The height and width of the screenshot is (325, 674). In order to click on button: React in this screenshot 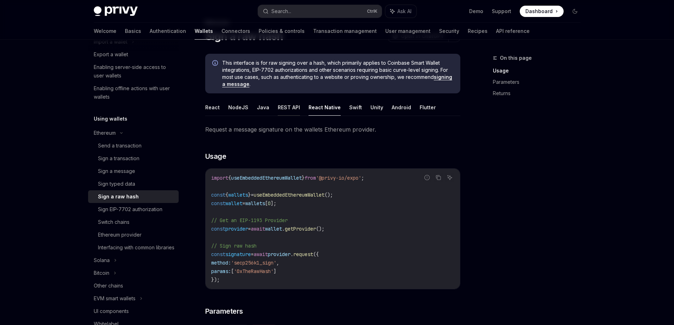, I will do `click(212, 107)`.